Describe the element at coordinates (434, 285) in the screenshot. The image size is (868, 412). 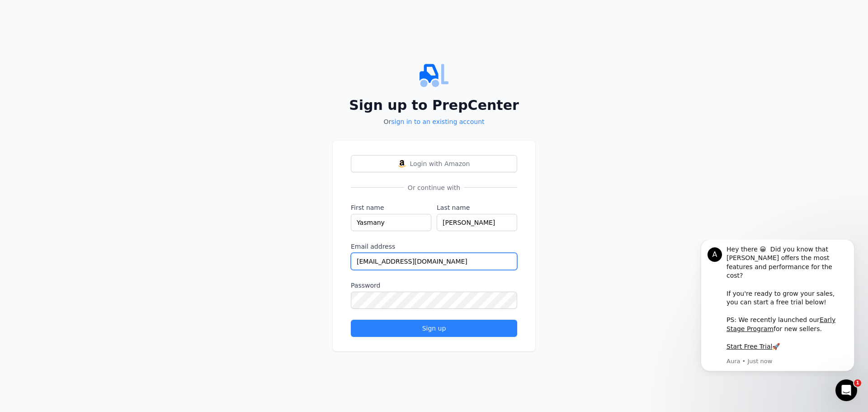
I see `label: Password` at that location.